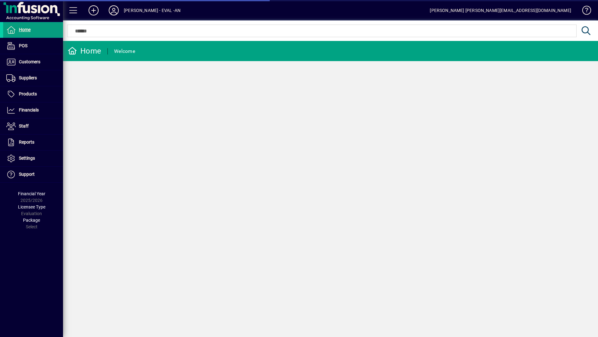 The width and height of the screenshot is (598, 337). What do you see at coordinates (24, 126) in the screenshot?
I see `span: Staff` at bounding box center [24, 126].